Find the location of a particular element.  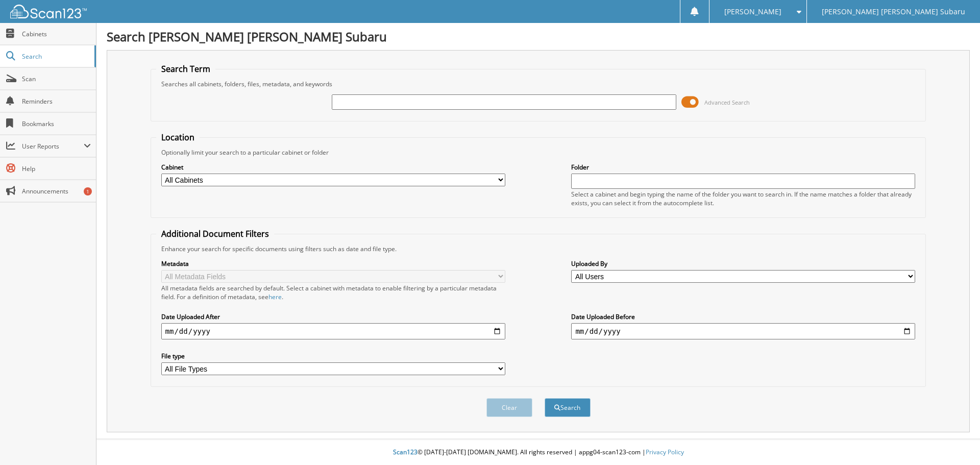

span: Bookmarks is located at coordinates (56, 124).